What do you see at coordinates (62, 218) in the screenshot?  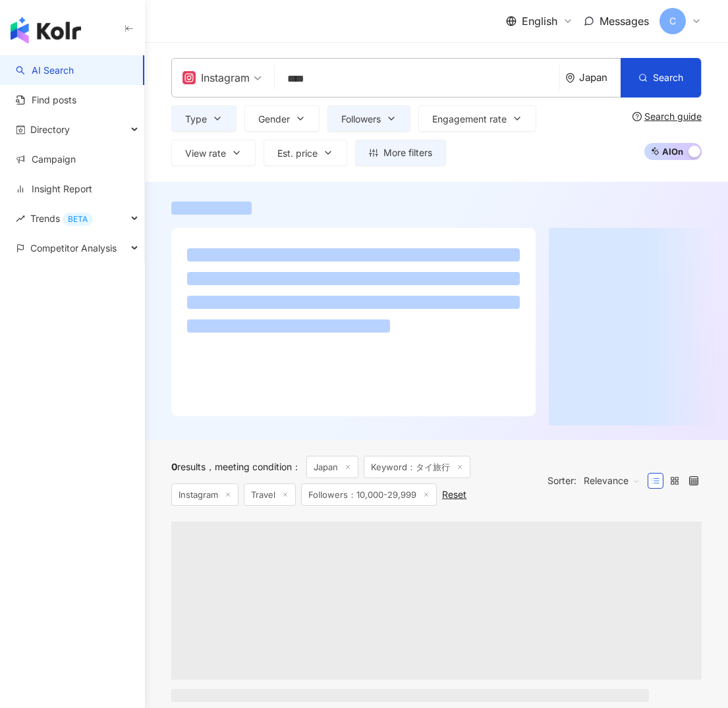 I see `span: Trends` at bounding box center [62, 218].